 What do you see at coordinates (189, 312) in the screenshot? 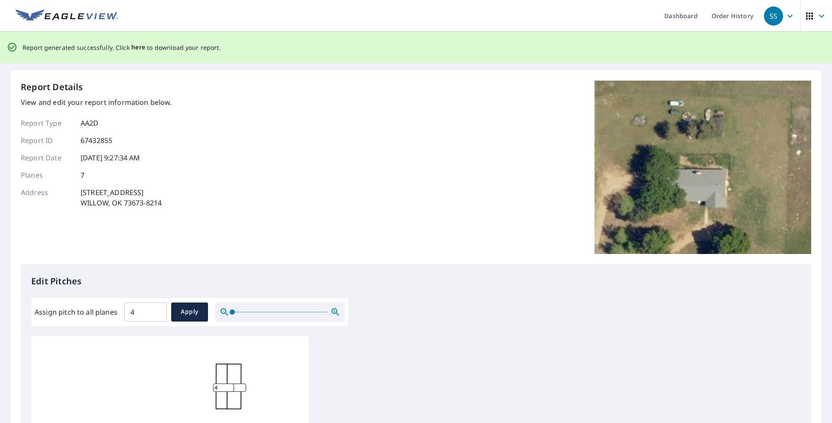
I see `span: Apply` at bounding box center [189, 312].